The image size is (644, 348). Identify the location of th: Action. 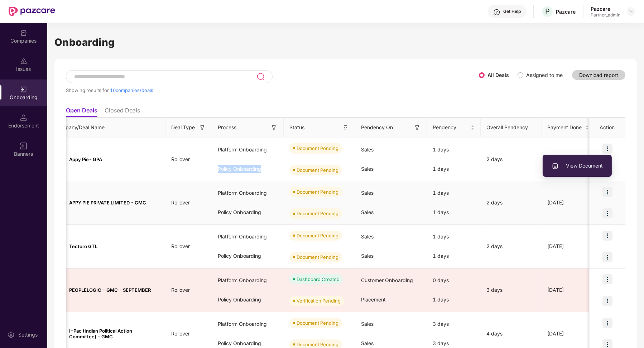
(608, 128).